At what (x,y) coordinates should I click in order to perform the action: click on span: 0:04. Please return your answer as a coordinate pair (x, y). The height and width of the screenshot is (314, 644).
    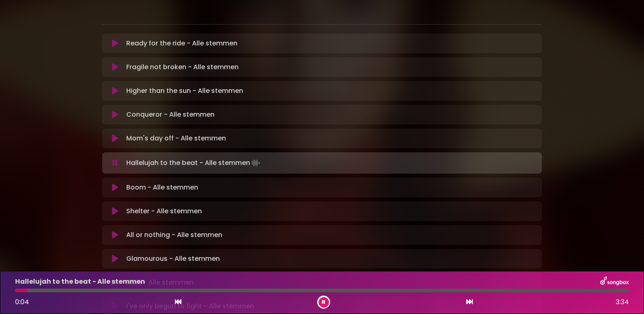
    Looking at the image, I should click on (22, 301).